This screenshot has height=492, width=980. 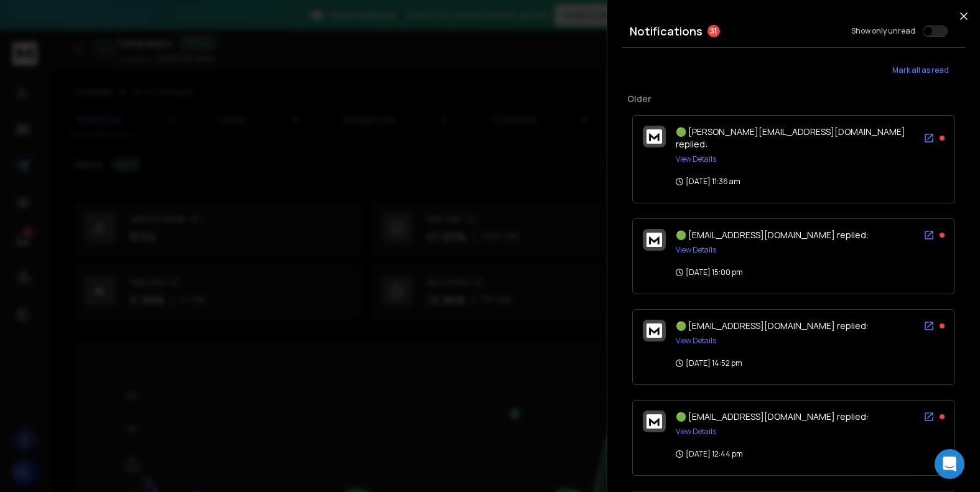 What do you see at coordinates (949, 464) in the screenshot?
I see `div: Open Intercom Messenger` at bounding box center [949, 464].